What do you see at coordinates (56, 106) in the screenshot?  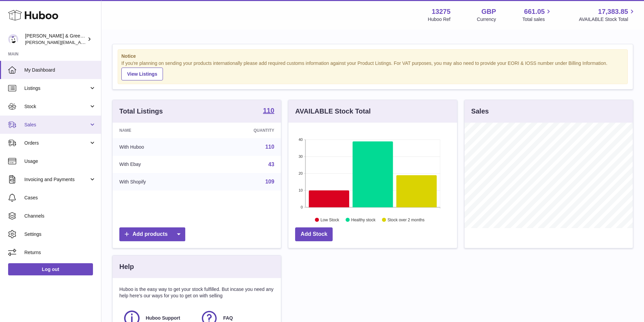 I see `span: Stock` at bounding box center [56, 106].